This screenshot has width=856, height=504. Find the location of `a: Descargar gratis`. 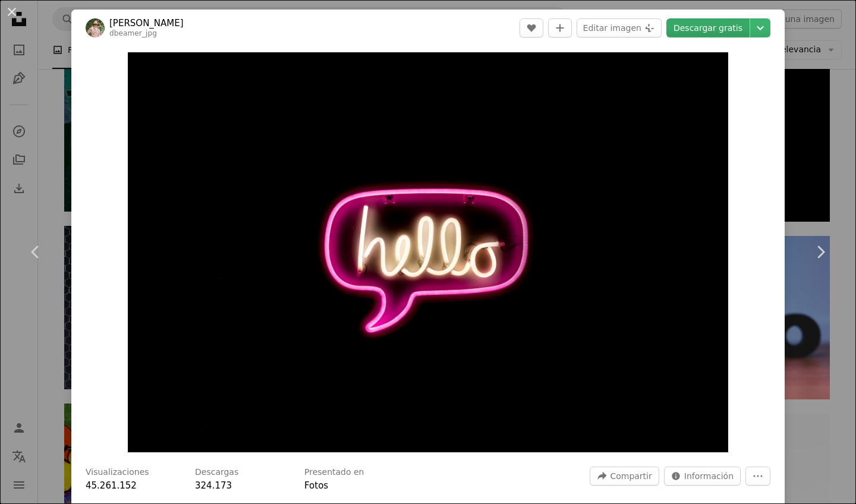

a: Descargar gratis is located at coordinates (708, 28).